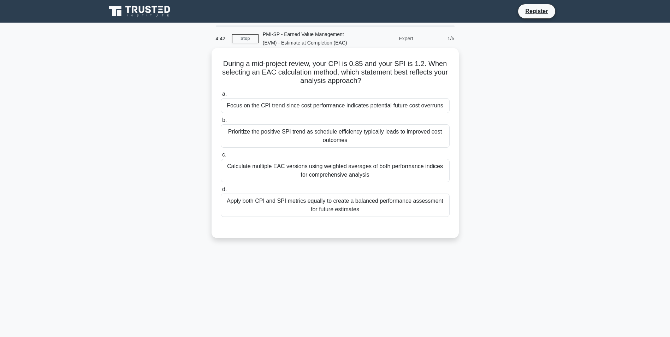 The height and width of the screenshot is (337, 670). What do you see at coordinates (222, 38) in the screenshot?
I see `div: 4:42` at bounding box center [222, 38].